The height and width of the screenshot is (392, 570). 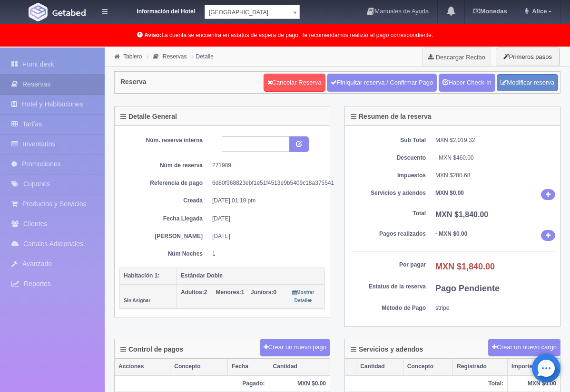 What do you see at coordinates (388, 287) in the screenshot?
I see `dt: Estatus de la reserva` at bounding box center [388, 287].